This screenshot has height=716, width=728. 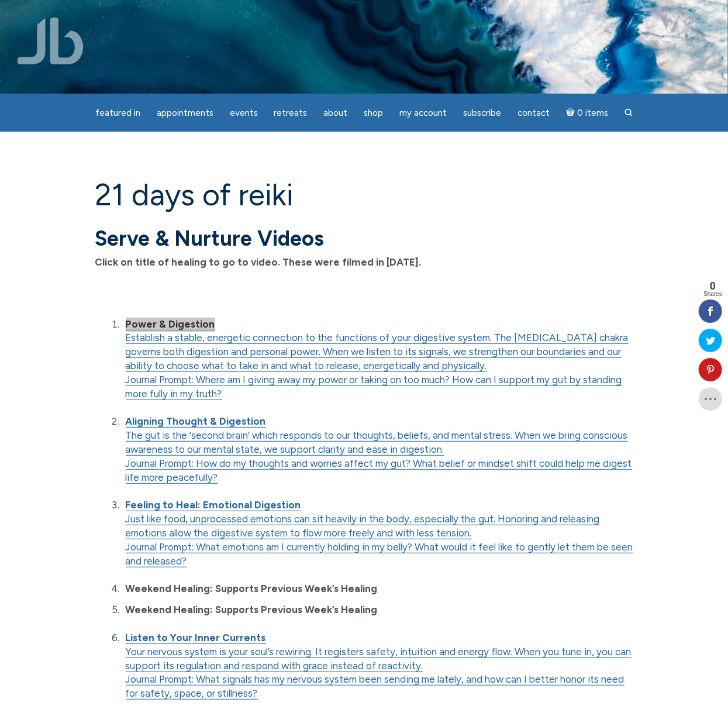 What do you see at coordinates (423, 113) in the screenshot?
I see `a: My Account` at bounding box center [423, 113].